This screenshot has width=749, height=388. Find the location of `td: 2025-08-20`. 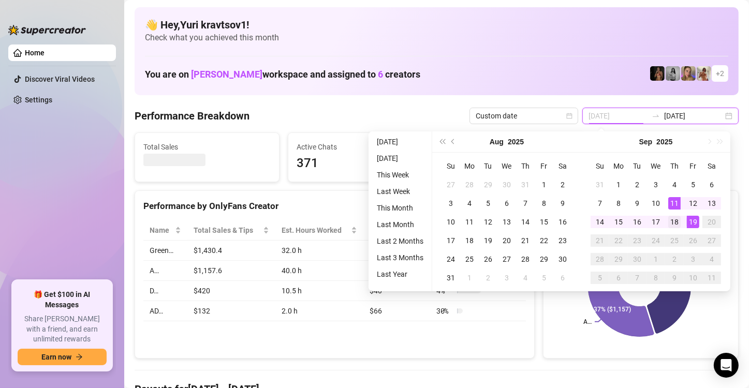

td: 2025-08-20 is located at coordinates (507, 241).